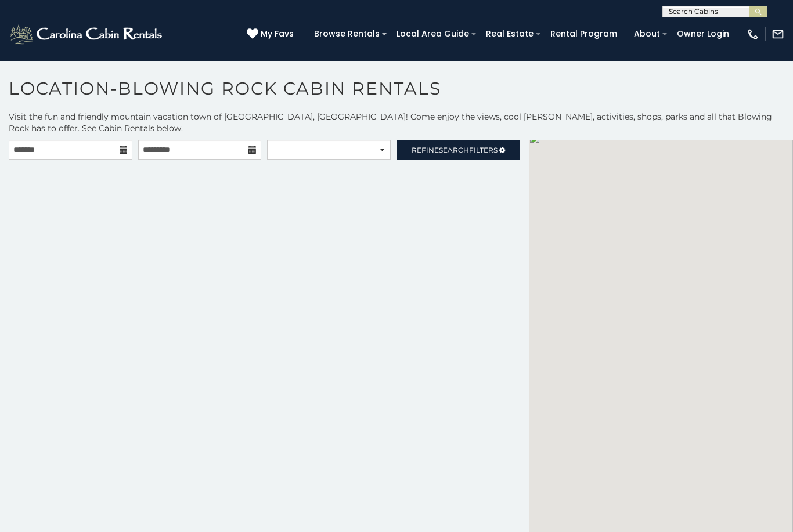 The width and height of the screenshot is (793, 532). What do you see at coordinates (272, 34) in the screenshot?
I see `a: My Favs` at bounding box center [272, 34].